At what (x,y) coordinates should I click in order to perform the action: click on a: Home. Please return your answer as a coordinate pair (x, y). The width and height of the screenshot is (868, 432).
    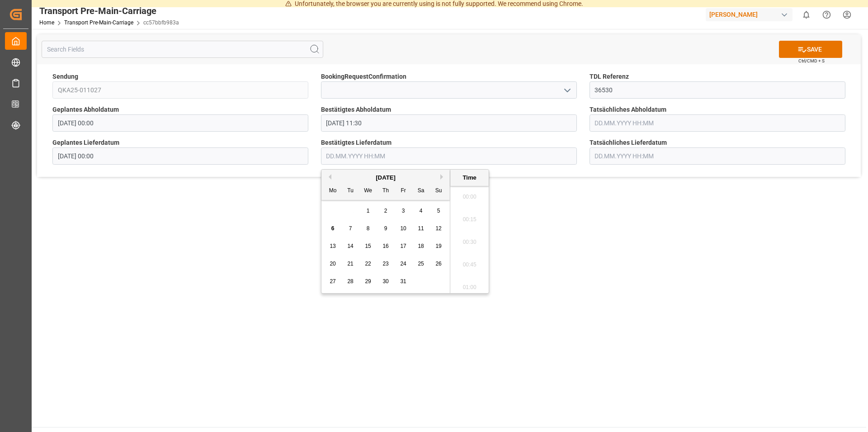
    Looking at the image, I should click on (46, 22).